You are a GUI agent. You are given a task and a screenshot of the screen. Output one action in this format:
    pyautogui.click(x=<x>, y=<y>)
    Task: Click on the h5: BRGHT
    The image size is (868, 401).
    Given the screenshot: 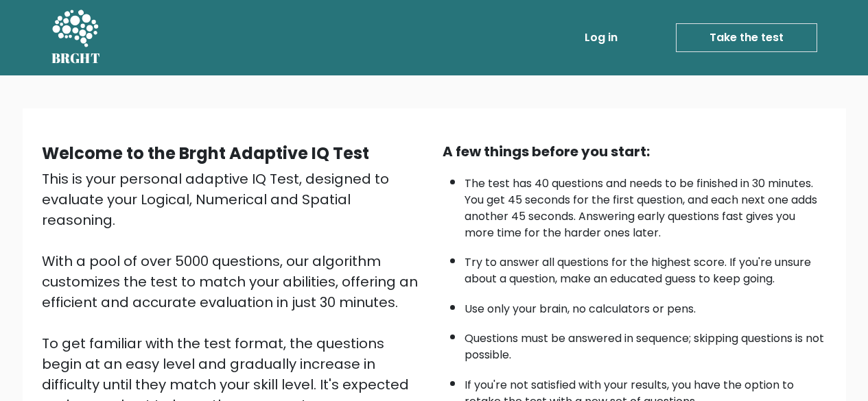 What is the action you would take?
    pyautogui.click(x=76, y=58)
    